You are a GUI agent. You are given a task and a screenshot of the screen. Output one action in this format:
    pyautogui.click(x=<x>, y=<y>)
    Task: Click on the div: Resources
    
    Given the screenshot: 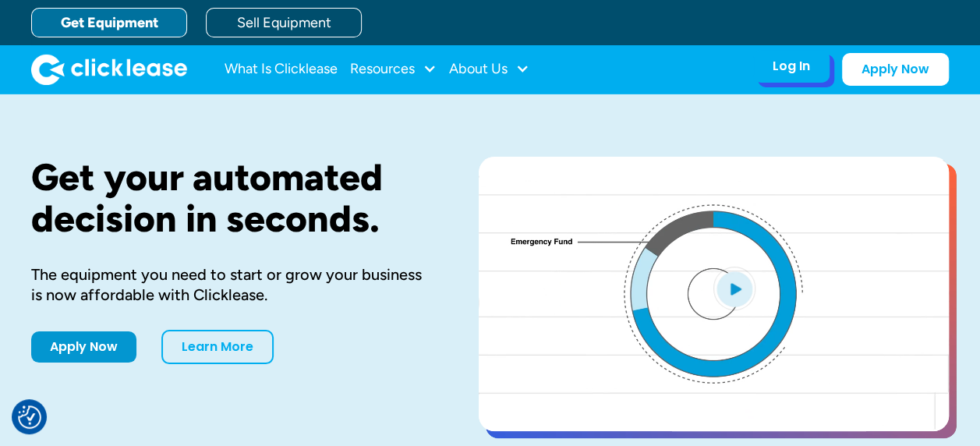 What is the action you would take?
    pyautogui.click(x=393, y=70)
    